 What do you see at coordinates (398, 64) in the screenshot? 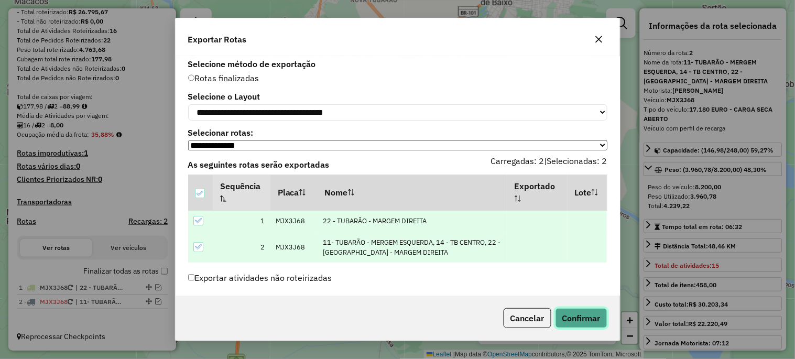
I see `label: Selecione método de exportação` at bounding box center [398, 64].